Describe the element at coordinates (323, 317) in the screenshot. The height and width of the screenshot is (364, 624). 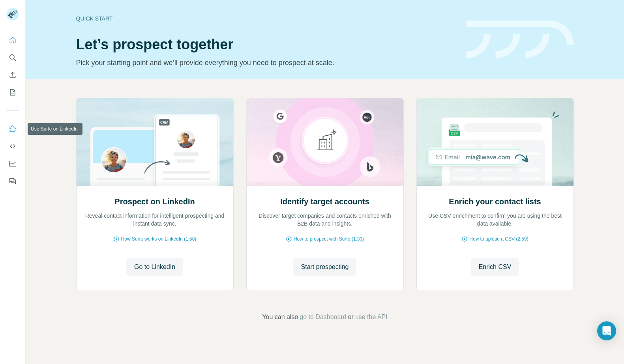
I see `button: go to Dashboard` at that location.